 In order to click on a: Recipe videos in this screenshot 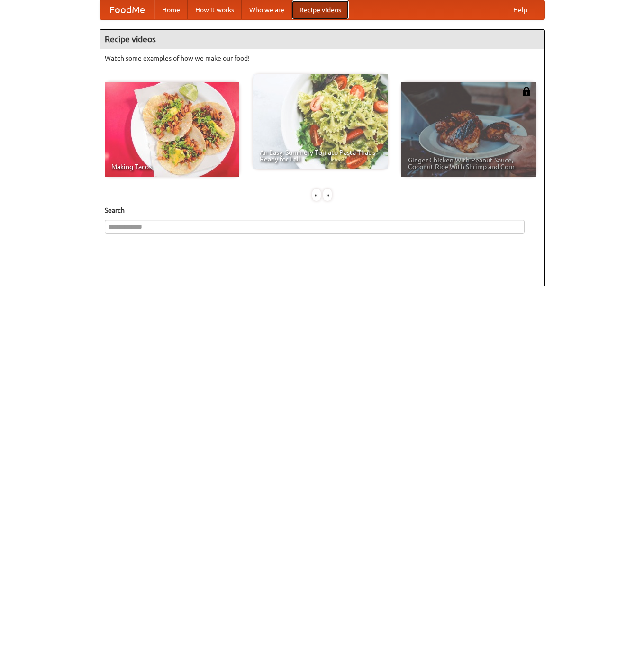, I will do `click(320, 10)`.